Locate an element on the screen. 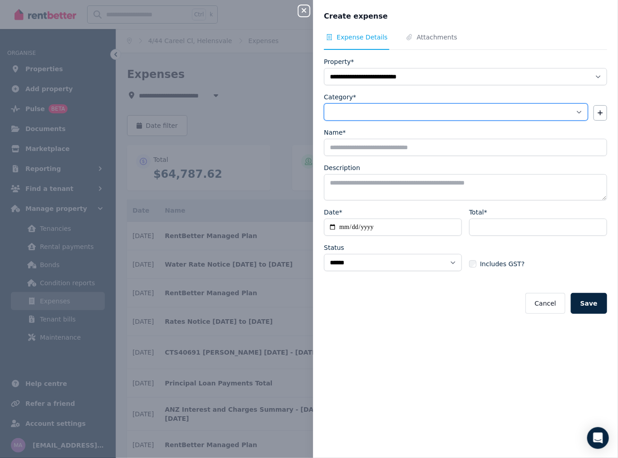  span: Attachments is located at coordinates (436, 37).